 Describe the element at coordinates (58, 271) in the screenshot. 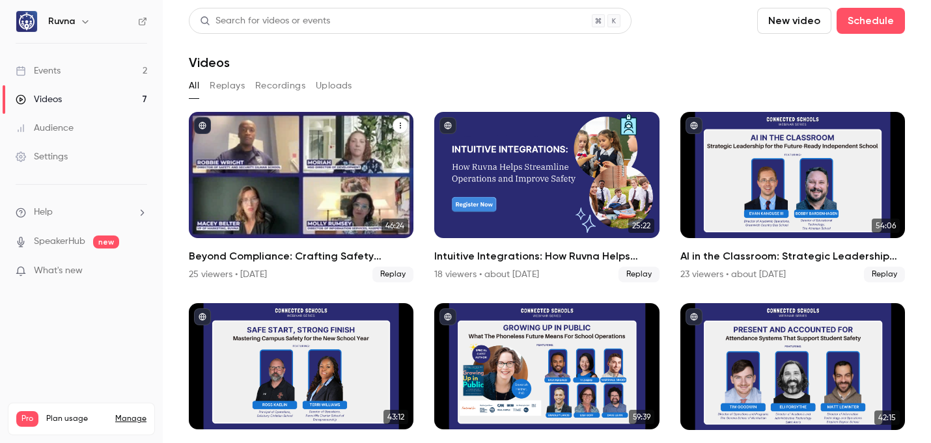

I see `span: What's new` at that location.